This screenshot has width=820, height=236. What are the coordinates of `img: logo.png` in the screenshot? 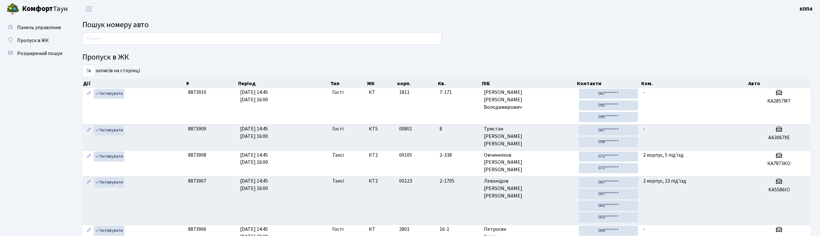 It's located at (13, 9).